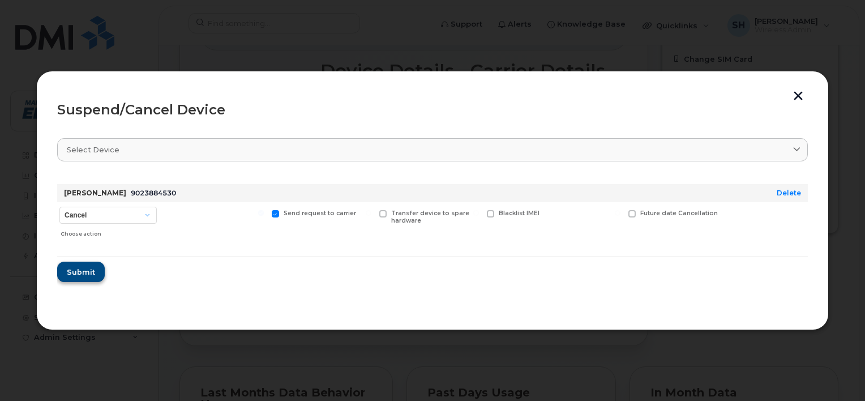 This screenshot has height=401, width=865. What do you see at coordinates (617, 213) in the screenshot?
I see `input: Future date Cancellation` at bounding box center [617, 213].